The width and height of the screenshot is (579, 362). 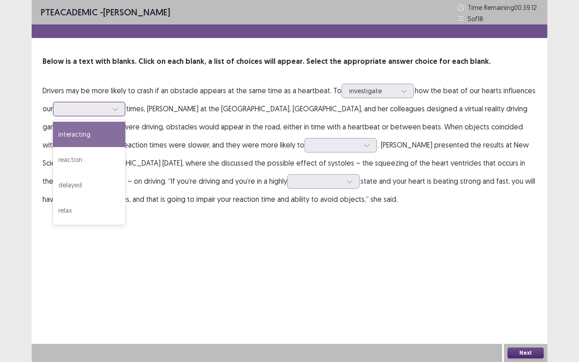 What do you see at coordinates (475, 19) in the screenshot?
I see `p: 5 of 18` at bounding box center [475, 19].